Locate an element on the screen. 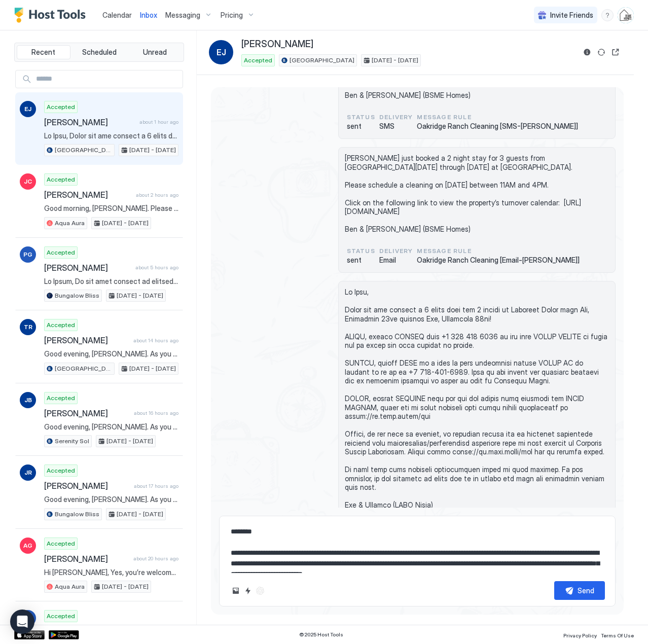 The image size is (648, 644). span: about 17 hours ago is located at coordinates (156, 486).